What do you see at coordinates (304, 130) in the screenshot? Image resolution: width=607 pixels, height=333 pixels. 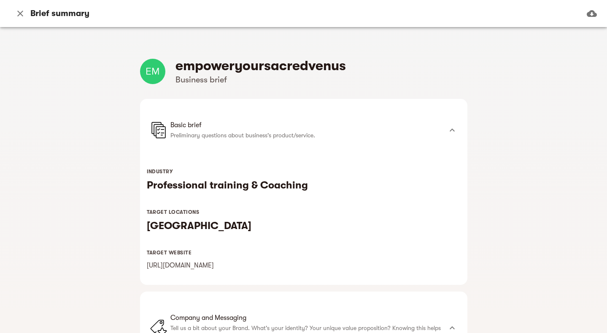 I see `div: Basic briefPreliminary questions about business's product/service.` at bounding box center [304, 130].